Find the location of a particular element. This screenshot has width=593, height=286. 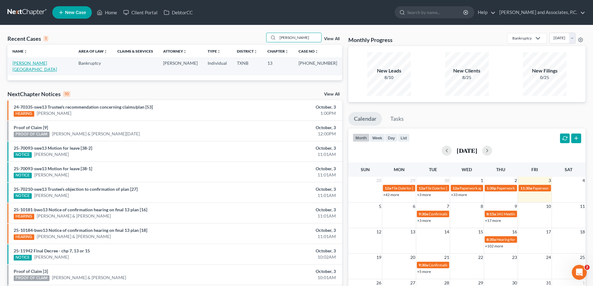

span: 9 is located at coordinates (516, 206).